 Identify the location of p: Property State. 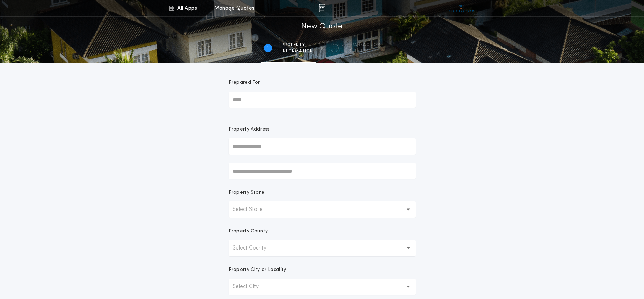
(246, 193).